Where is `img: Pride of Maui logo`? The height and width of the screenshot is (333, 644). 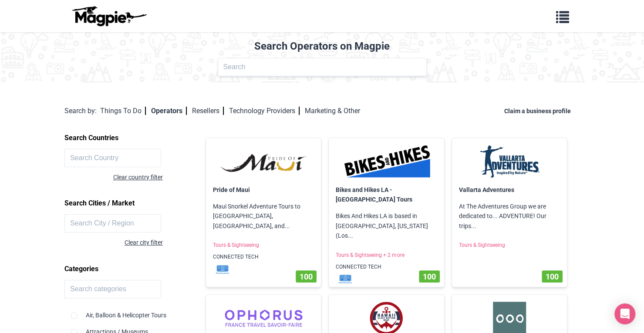 img: Pride of Maui logo is located at coordinates (264, 161).